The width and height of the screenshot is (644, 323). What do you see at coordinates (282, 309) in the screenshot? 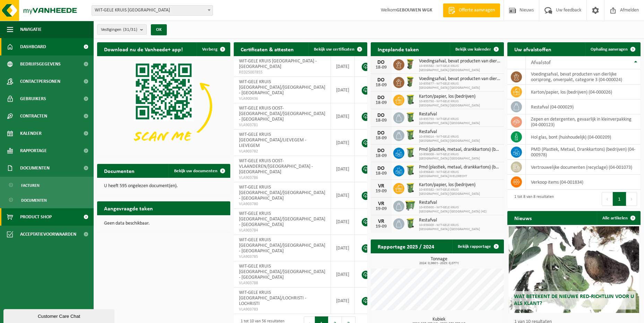
I see `span: VLA903783` at bounding box center [282, 309].